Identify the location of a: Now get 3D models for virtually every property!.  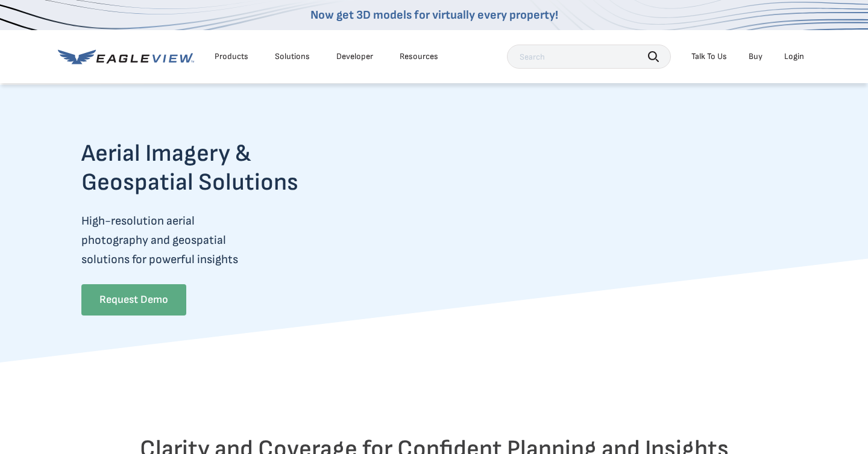
(434, 15).